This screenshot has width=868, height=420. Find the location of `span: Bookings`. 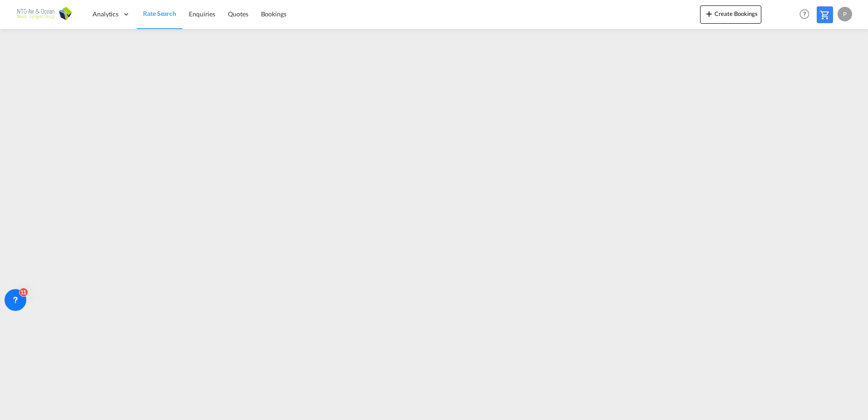

span: Bookings is located at coordinates (274, 14).